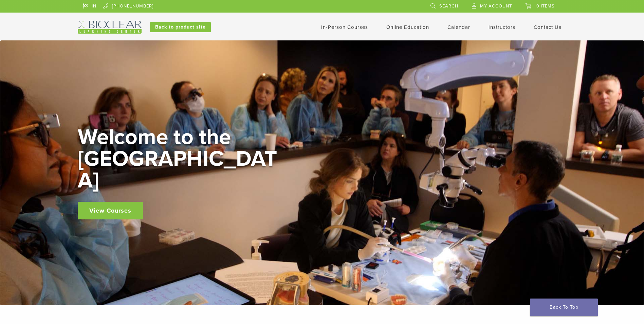 This screenshot has width=644, height=324. I want to click on img: Bioclear, so click(110, 27).